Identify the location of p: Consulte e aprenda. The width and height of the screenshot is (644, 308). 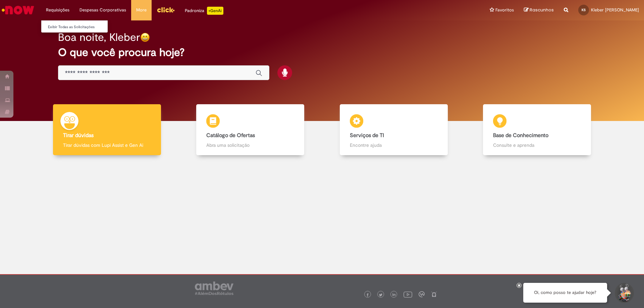
(537, 145).